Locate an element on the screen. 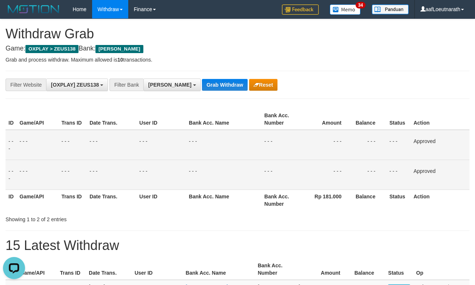 This screenshot has width=475, height=285. strong: 10 is located at coordinates (120, 60).